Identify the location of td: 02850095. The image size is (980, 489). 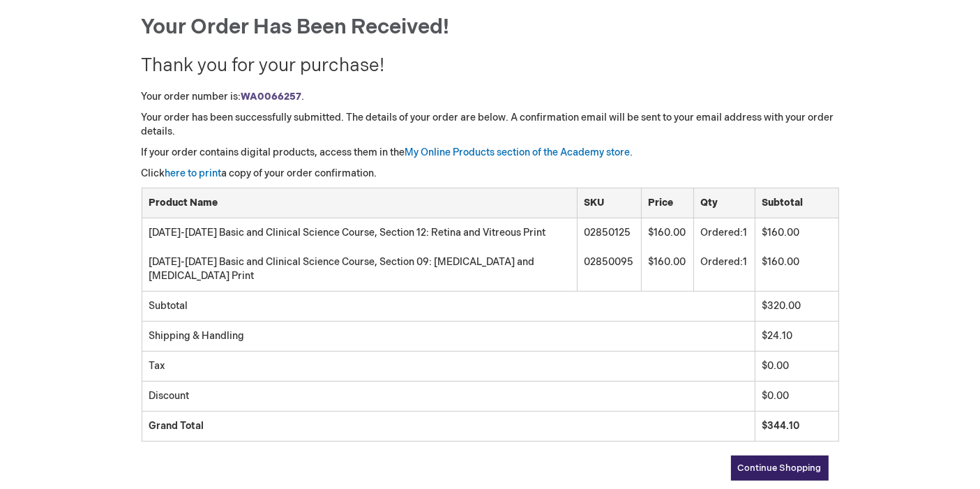
(609, 270).